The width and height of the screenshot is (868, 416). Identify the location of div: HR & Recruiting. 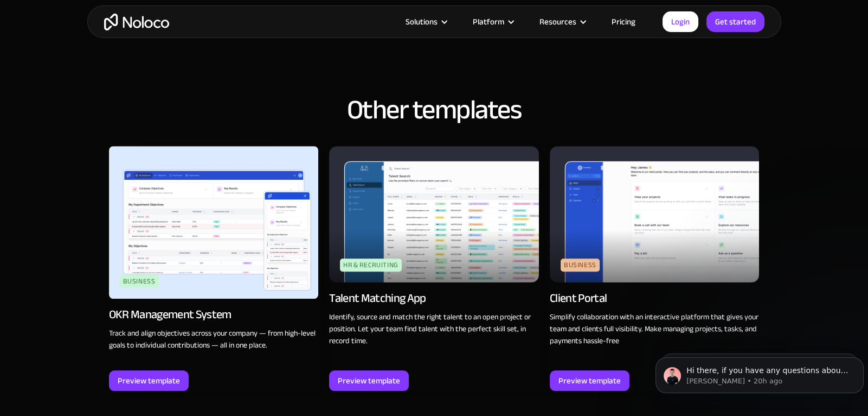
(371, 265).